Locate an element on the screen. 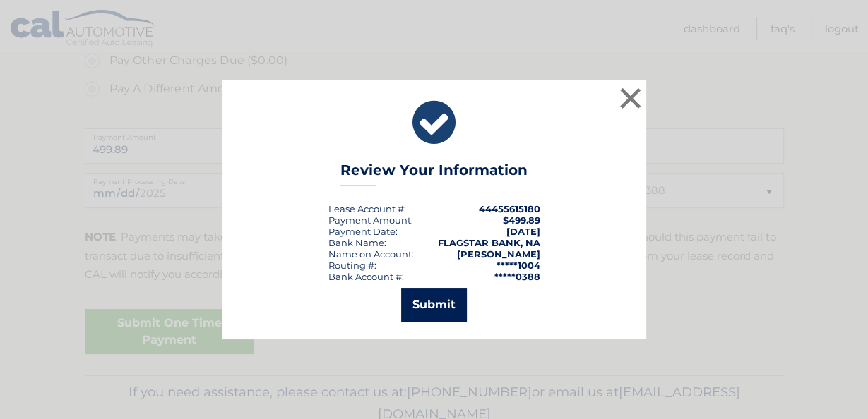  div: Routing #: is located at coordinates (353, 265).